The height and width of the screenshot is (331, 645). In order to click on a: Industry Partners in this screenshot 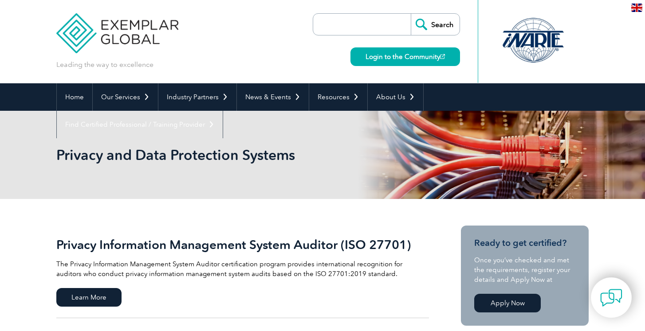, I will do `click(197, 97)`.